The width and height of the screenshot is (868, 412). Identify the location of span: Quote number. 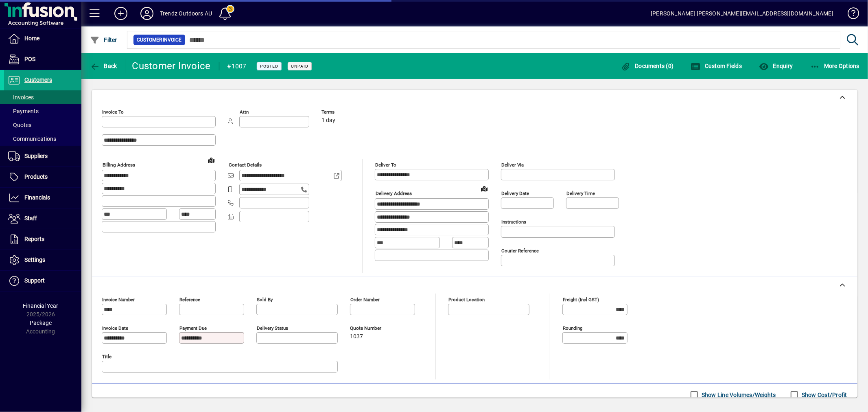
(374, 328).